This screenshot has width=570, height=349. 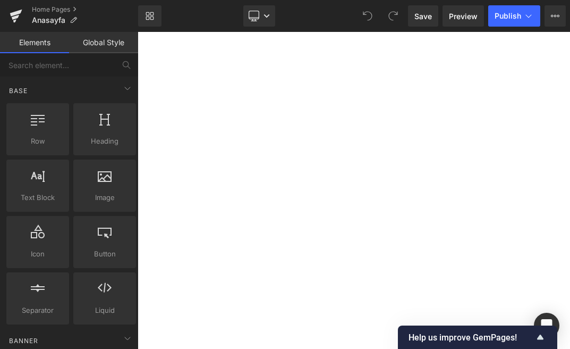 I want to click on span: Publish, so click(x=508, y=16).